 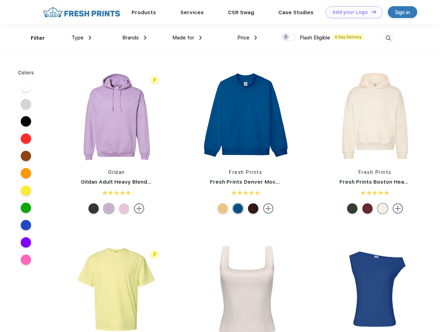 I want to click on div: Forest Green, so click(x=353, y=208).